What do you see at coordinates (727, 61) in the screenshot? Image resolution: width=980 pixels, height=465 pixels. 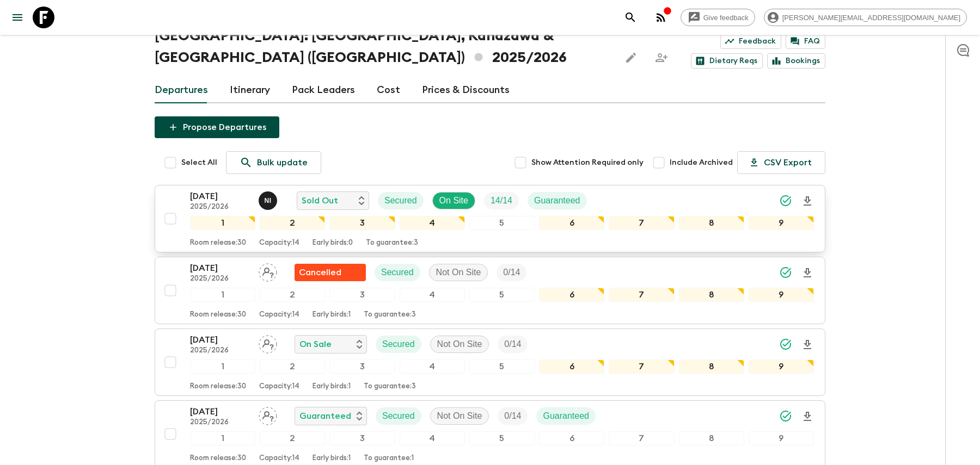 I see `a: Dietary Reqs` at bounding box center [727, 61].